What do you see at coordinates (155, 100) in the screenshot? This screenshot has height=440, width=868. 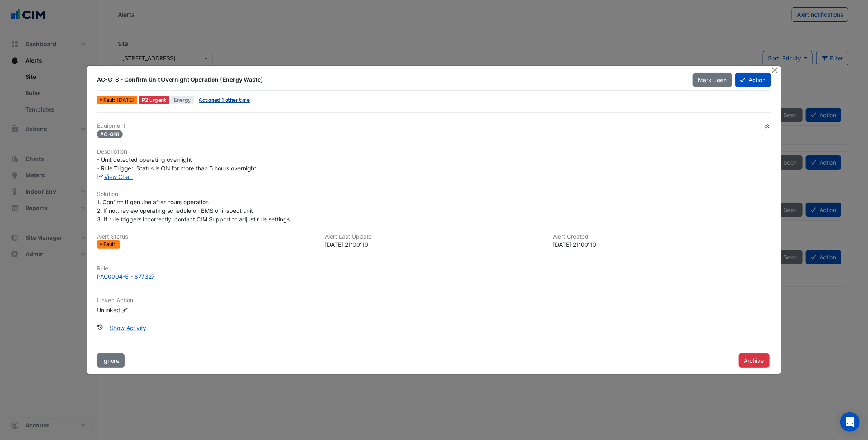 I see `div: P2 Urgent` at bounding box center [155, 100].